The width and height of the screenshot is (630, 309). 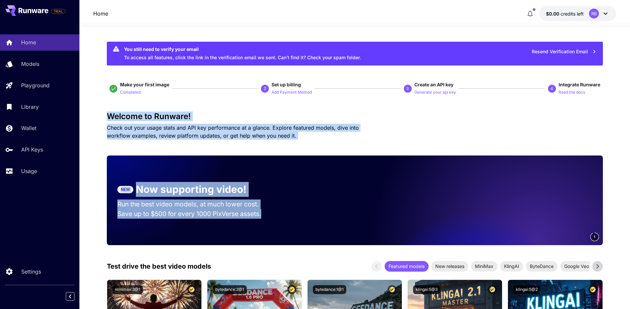 I want to click on p: Test drive the best video models, so click(x=159, y=266).